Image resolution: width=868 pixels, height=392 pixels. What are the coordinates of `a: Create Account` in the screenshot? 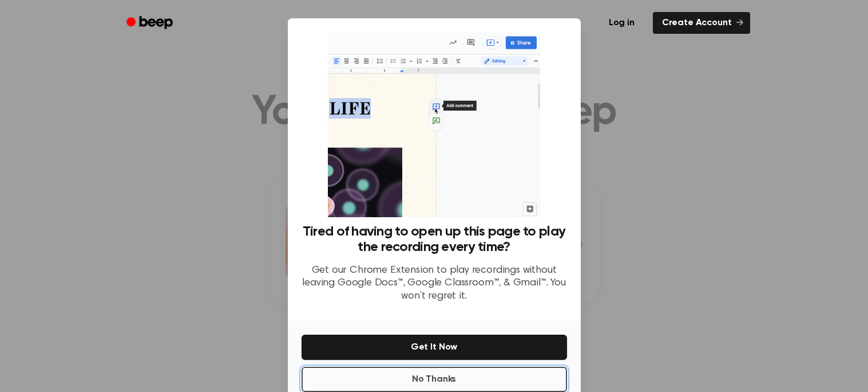 It's located at (701, 23).